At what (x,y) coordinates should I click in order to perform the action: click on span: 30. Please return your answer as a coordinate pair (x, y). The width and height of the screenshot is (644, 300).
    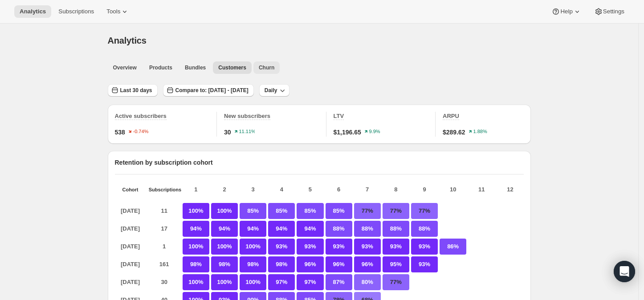
    Looking at the image, I should click on (228, 133).